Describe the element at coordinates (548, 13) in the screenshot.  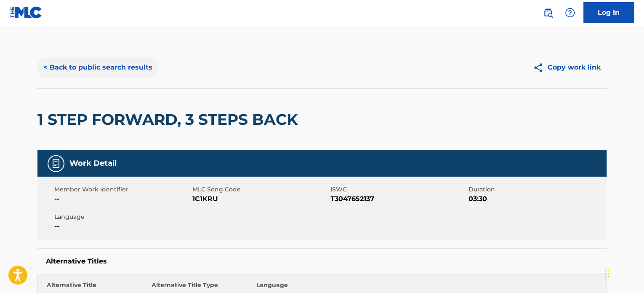
I see `a: Public Search` at that location.